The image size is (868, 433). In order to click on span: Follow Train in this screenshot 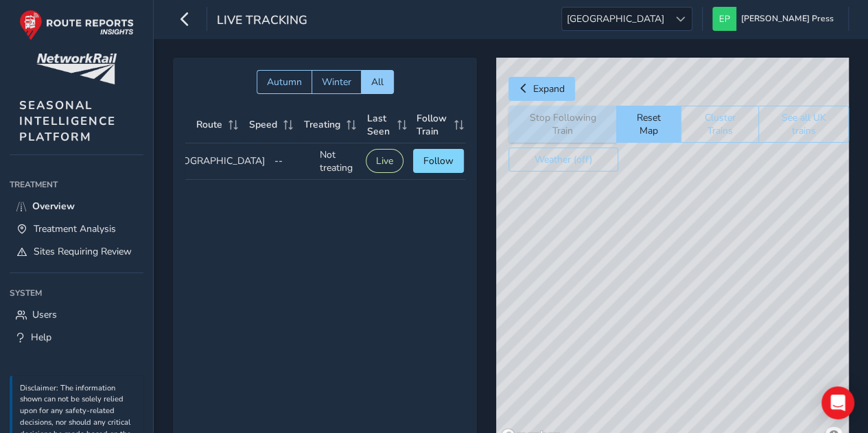, I will do `click(433, 125)`.